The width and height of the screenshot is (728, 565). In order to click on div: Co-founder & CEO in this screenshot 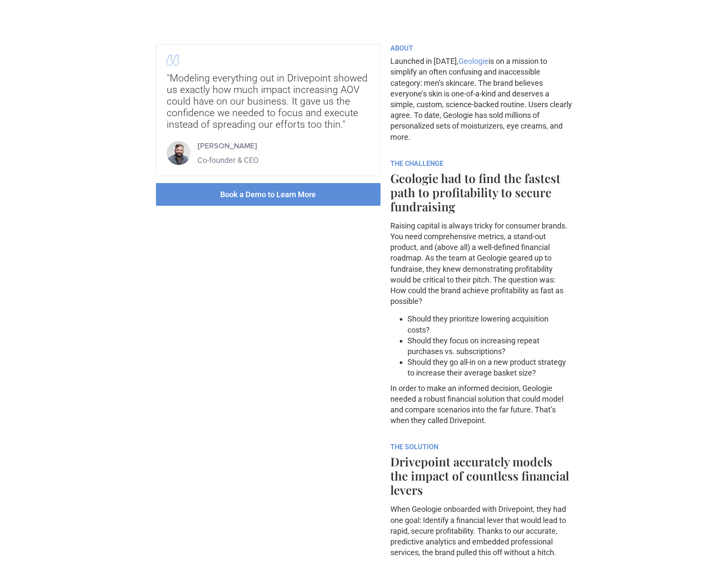, I will do `click(228, 160)`.